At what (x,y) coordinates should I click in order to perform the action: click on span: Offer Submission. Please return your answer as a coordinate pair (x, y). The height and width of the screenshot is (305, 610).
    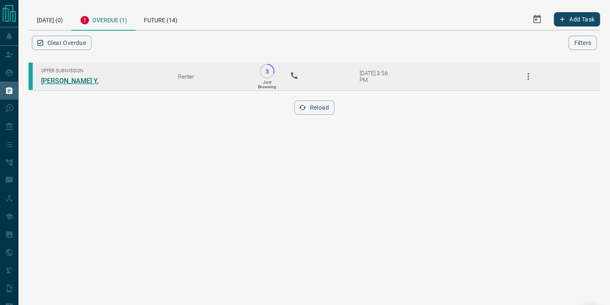
    Looking at the image, I should click on (103, 71).